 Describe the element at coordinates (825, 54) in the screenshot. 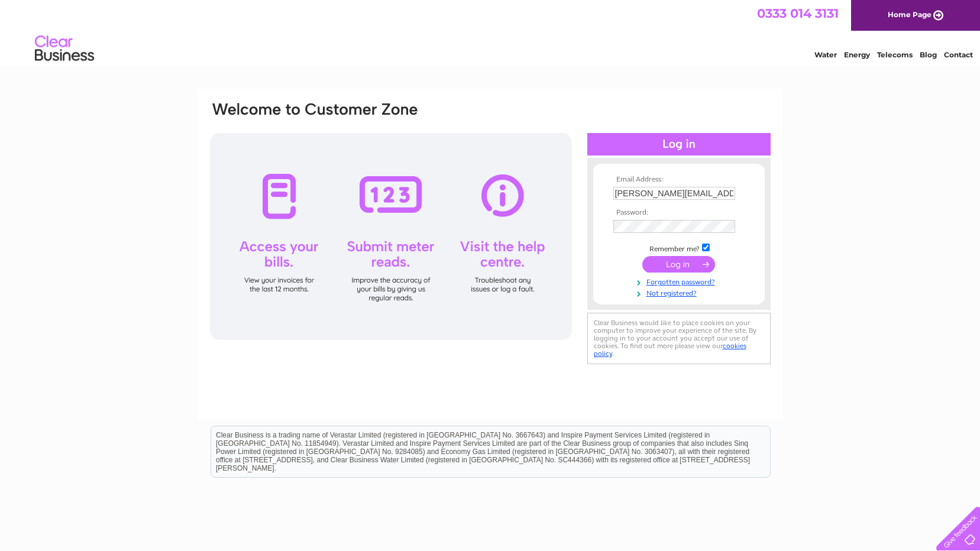

I see `a: Water` at that location.